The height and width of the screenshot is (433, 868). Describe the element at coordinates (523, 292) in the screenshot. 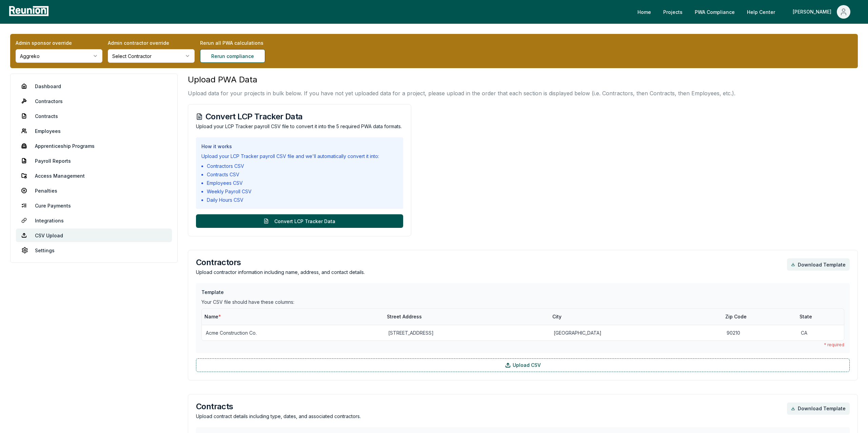

I see `h3: Template` at that location.